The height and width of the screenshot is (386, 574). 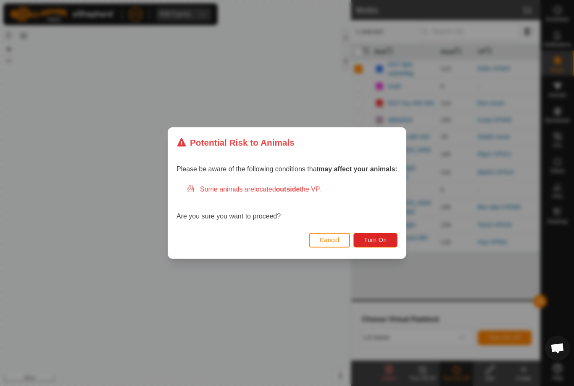 I want to click on span: located the VP., so click(x=288, y=189).